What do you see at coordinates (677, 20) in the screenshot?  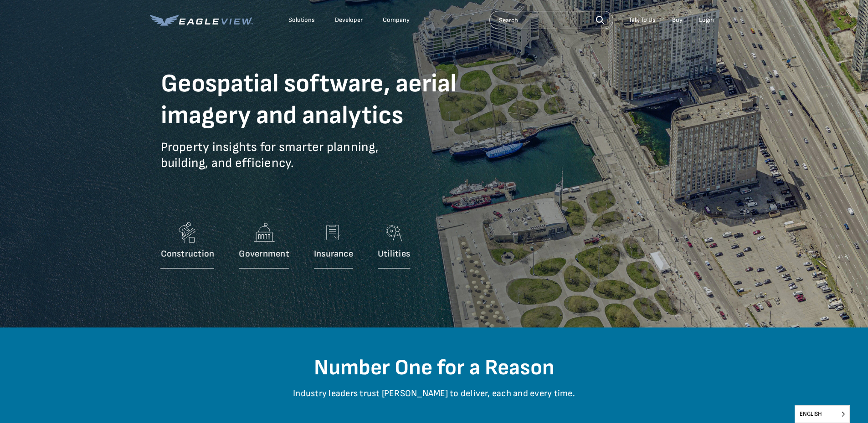 I see `a: Buy` at bounding box center [677, 20].